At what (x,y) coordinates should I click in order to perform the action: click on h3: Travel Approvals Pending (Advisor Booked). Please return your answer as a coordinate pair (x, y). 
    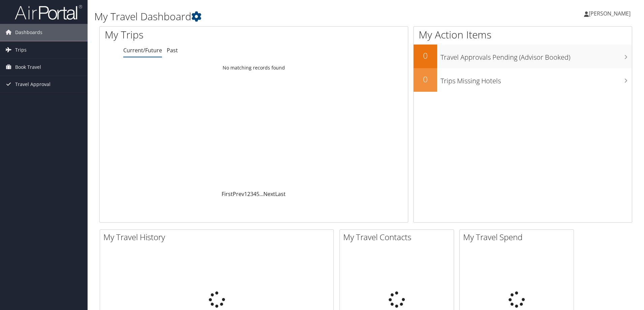
    Looking at the image, I should click on (536, 56).